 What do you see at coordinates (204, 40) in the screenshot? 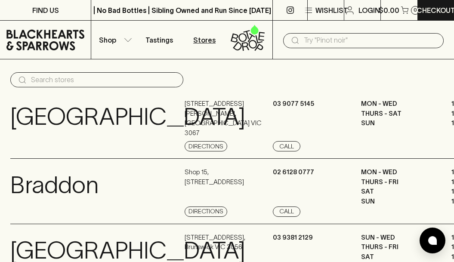
I see `a: Stores` at bounding box center [204, 40].